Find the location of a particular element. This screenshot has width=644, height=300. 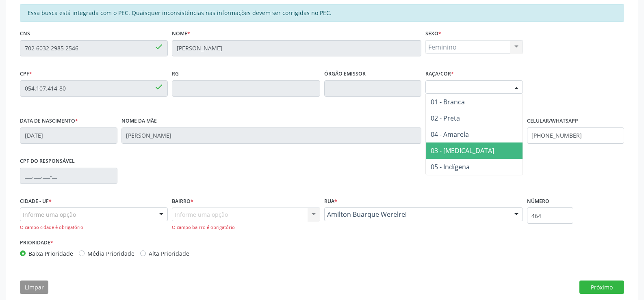

label: Rua is located at coordinates (331, 201).